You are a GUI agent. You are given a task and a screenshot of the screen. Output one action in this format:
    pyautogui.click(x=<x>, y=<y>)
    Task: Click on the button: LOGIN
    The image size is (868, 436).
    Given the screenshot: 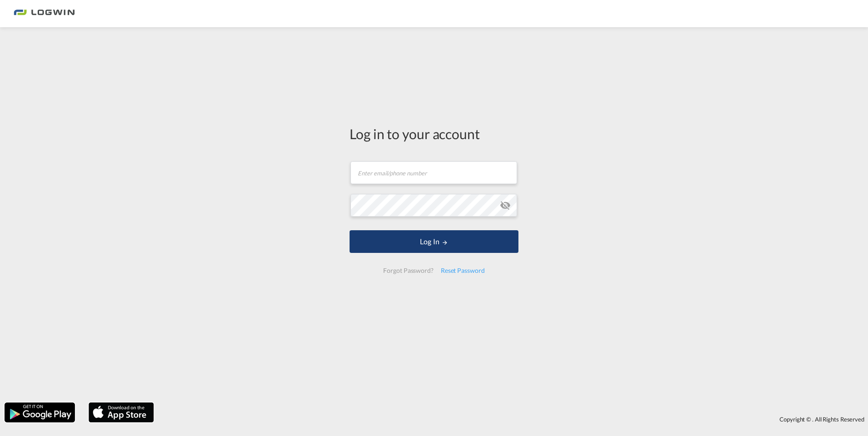 What is the action you would take?
    pyautogui.click(x=434, y=242)
    